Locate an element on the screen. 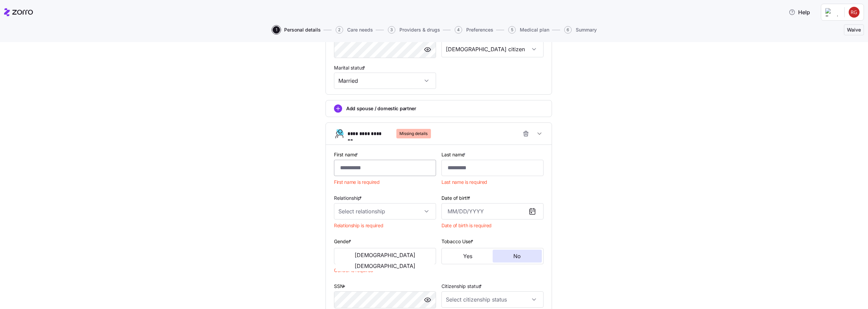 This screenshot has height=309, width=868. input: Select relationship is located at coordinates (384, 211).